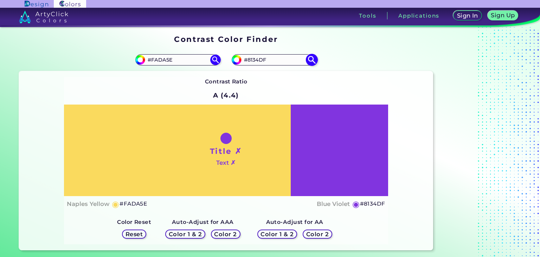 The height and width of the screenshot is (257, 540). What do you see at coordinates (226, 163) in the screenshot?
I see `h4: Text ✗` at bounding box center [226, 163].